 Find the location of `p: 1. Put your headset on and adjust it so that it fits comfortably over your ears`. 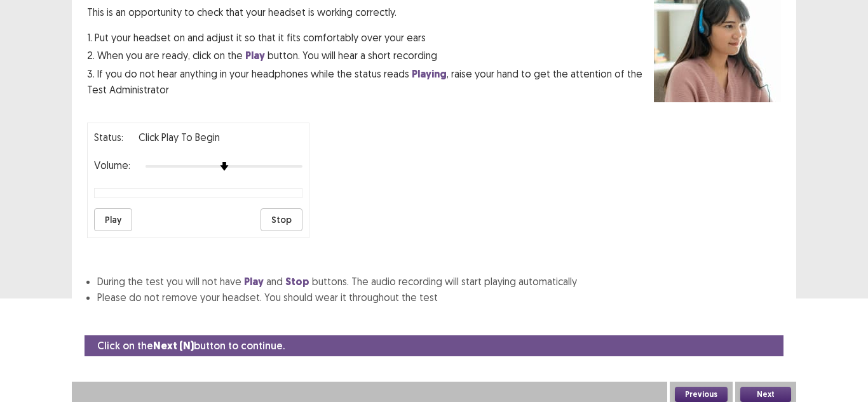

p: 1. Put your headset on and adjust it so that it fits comfortably over your ears is located at coordinates (371, 38).